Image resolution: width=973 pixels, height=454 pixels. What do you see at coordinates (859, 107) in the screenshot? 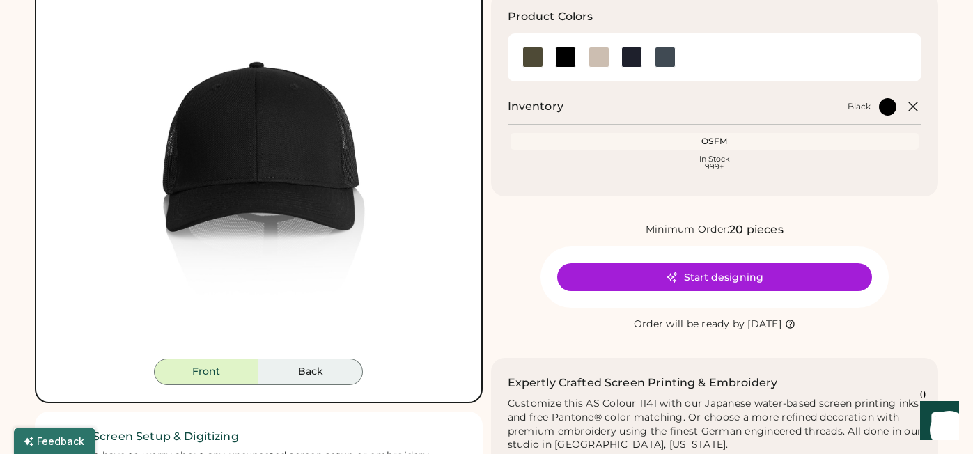
I see `div: Black` at bounding box center [859, 107].